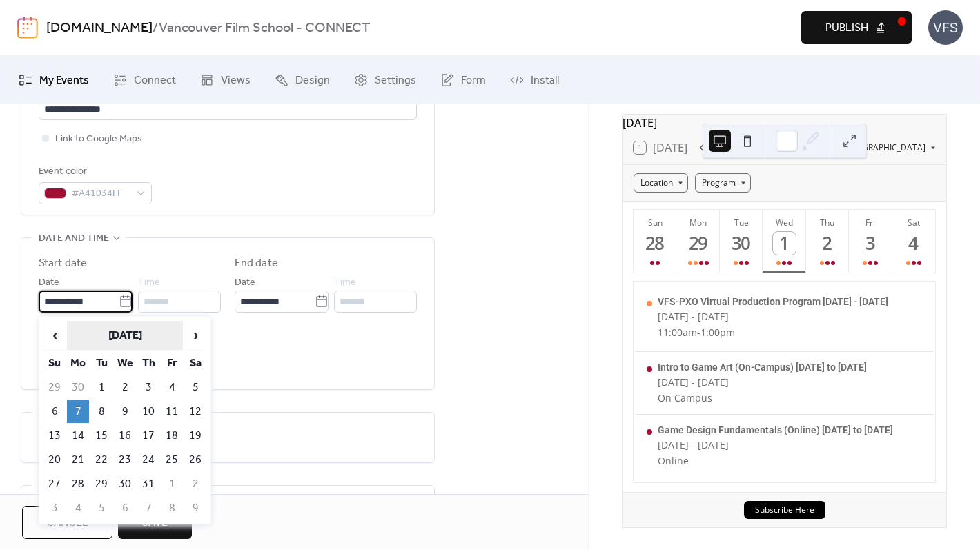 This screenshot has width=980, height=550. Describe the element at coordinates (67, 523) in the screenshot. I see `span: Cancel` at that location.